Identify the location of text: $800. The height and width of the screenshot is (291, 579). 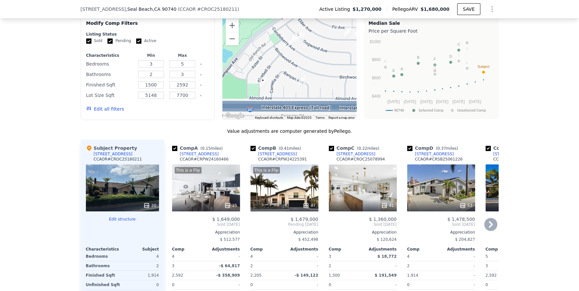
(376, 60).